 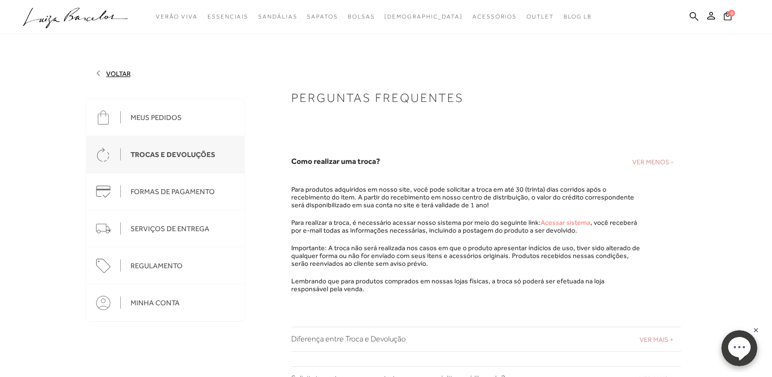 What do you see at coordinates (653, 162) in the screenshot?
I see `span: VER MENOS -` at bounding box center [653, 162].